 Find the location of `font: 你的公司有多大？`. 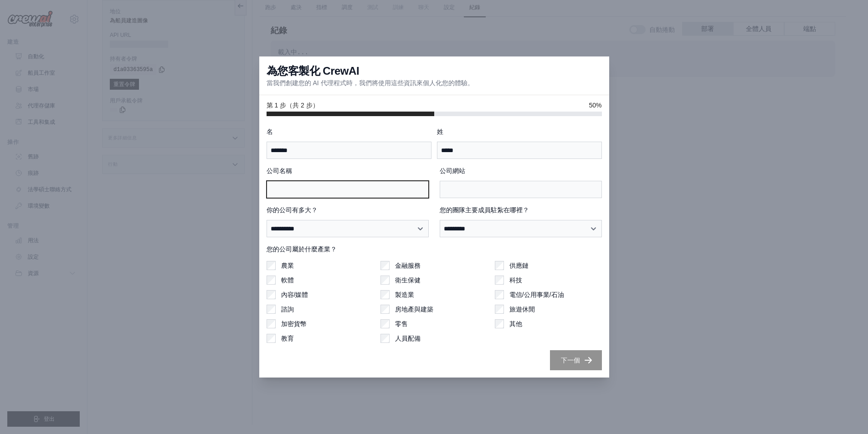

font: 你的公司有多大？ is located at coordinates (292, 210).